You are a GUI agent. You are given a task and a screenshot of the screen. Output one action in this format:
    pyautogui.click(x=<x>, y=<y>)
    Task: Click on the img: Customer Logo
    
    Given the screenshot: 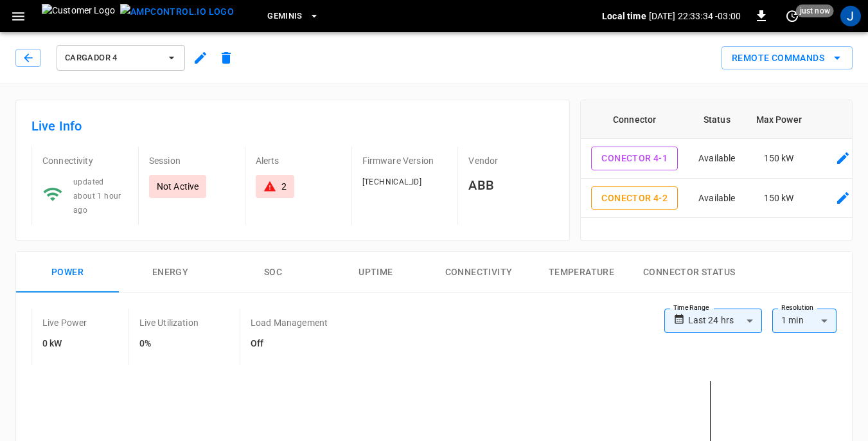 What is the action you would take?
    pyautogui.click(x=78, y=16)
    